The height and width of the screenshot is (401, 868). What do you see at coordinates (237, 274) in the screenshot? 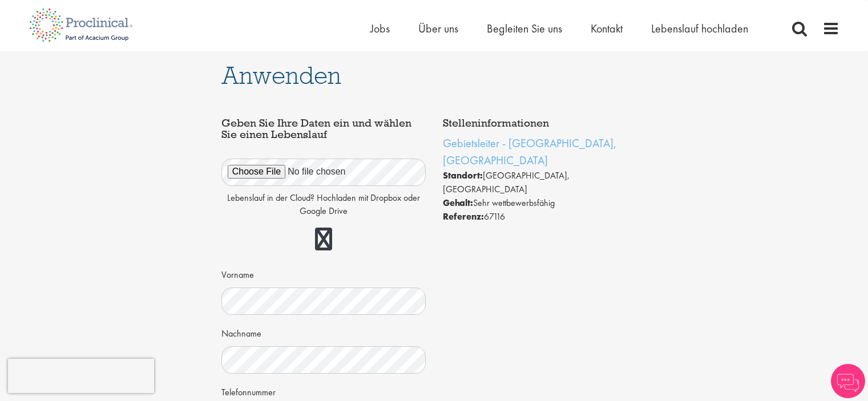
I see `font: Vorname` at bounding box center [237, 274].